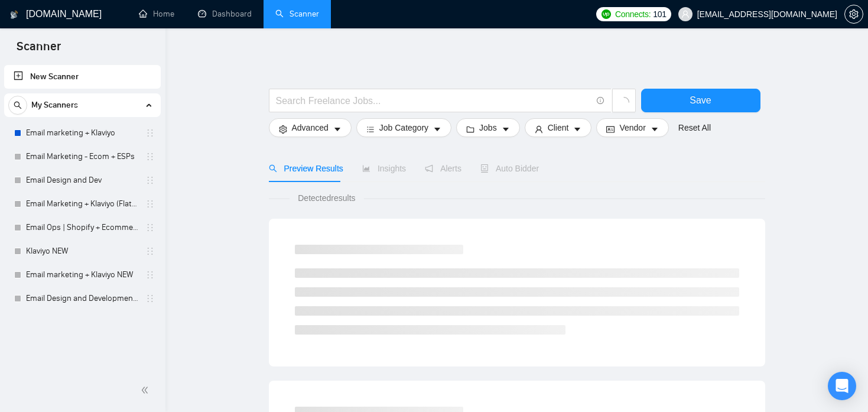 This screenshot has width=868, height=412. I want to click on span: info-circle, so click(601, 100).